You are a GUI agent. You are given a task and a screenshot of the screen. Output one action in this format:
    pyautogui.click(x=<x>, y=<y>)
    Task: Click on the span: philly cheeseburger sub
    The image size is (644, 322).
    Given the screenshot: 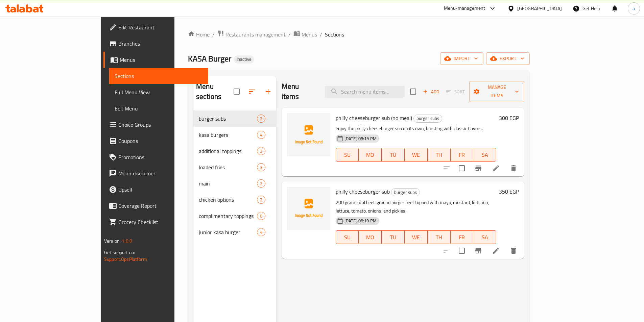 What is the action you would take?
    pyautogui.click(x=363, y=192)
    